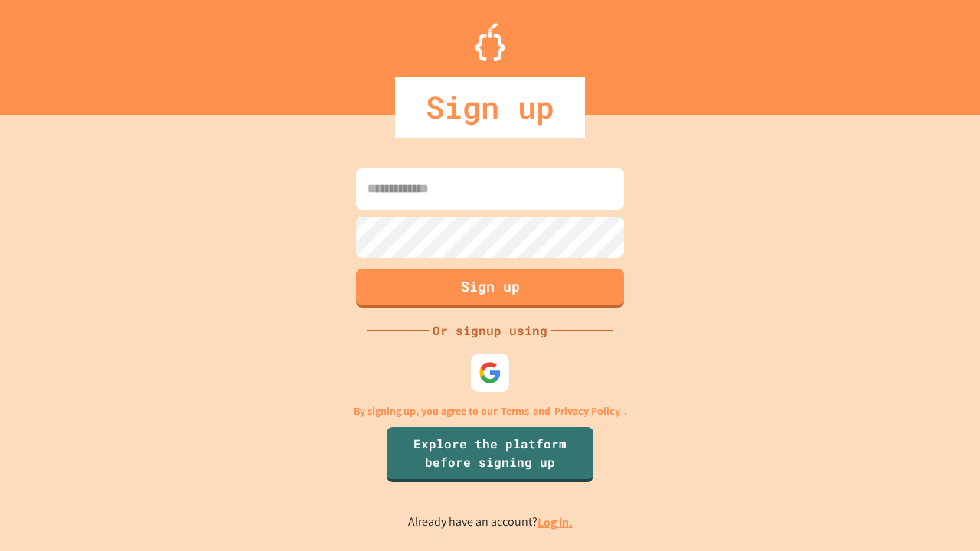 This screenshot has height=551, width=980. Describe the element at coordinates (490, 288) in the screenshot. I see `button: Sign up` at that location.